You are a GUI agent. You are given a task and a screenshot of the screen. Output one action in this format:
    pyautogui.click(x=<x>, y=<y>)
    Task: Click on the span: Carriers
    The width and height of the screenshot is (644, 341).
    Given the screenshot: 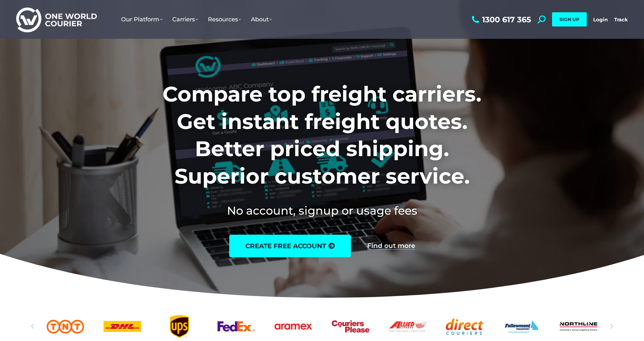 What is the action you would take?
    pyautogui.click(x=186, y=20)
    